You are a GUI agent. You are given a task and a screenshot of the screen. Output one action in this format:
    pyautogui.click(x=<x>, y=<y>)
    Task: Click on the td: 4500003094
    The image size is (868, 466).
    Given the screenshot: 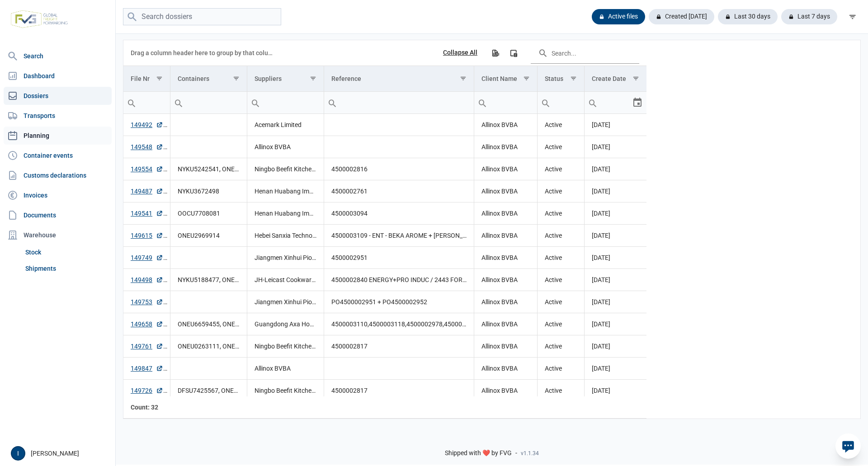 What is the action you would take?
    pyautogui.click(x=400, y=213)
    